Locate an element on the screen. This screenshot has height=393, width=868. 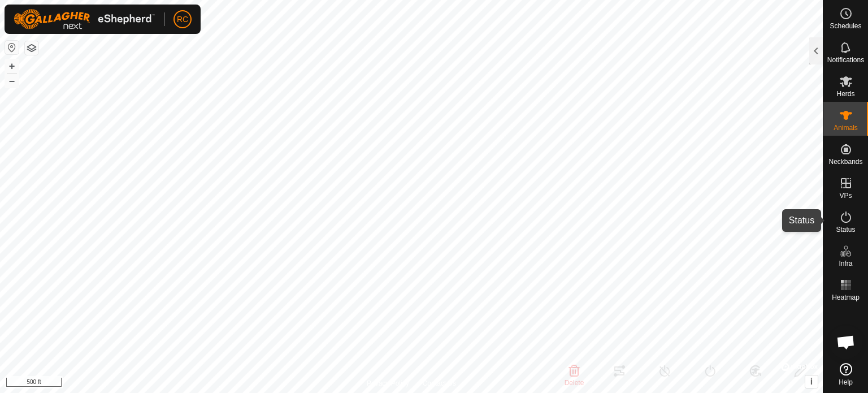
a: Contact Us is located at coordinates (439, 384).